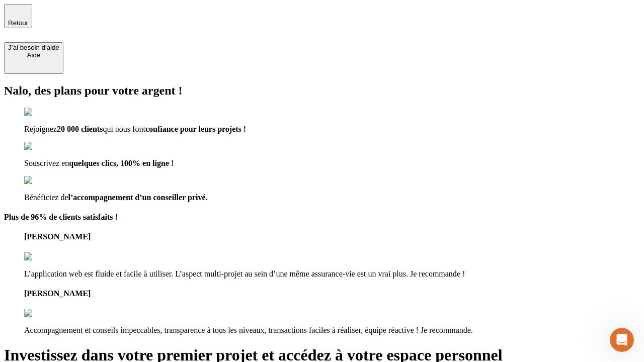 This screenshot has height=362, width=644. Describe the element at coordinates (18, 23) in the screenshot. I see `span: Retour` at that location.